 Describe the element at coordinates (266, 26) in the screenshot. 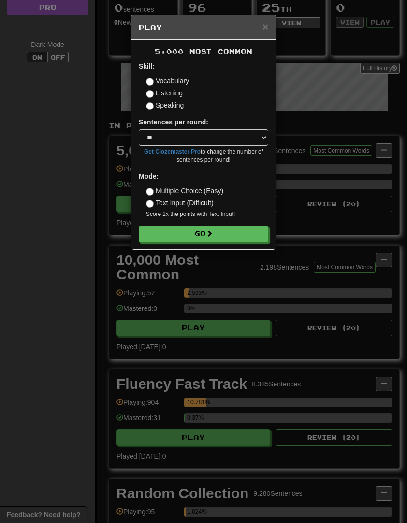

I see `button: Close` at that location.